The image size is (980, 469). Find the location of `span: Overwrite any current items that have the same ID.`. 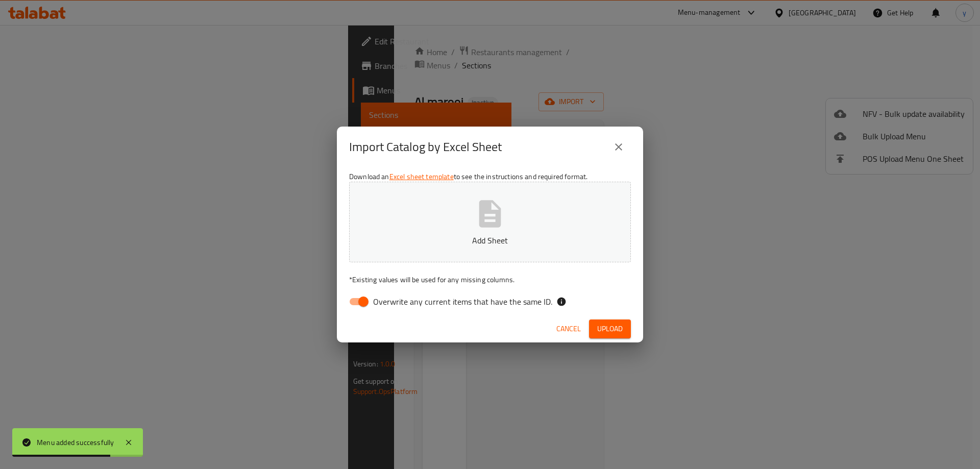

span: Overwrite any current items that have the same ID. is located at coordinates (462, 302).